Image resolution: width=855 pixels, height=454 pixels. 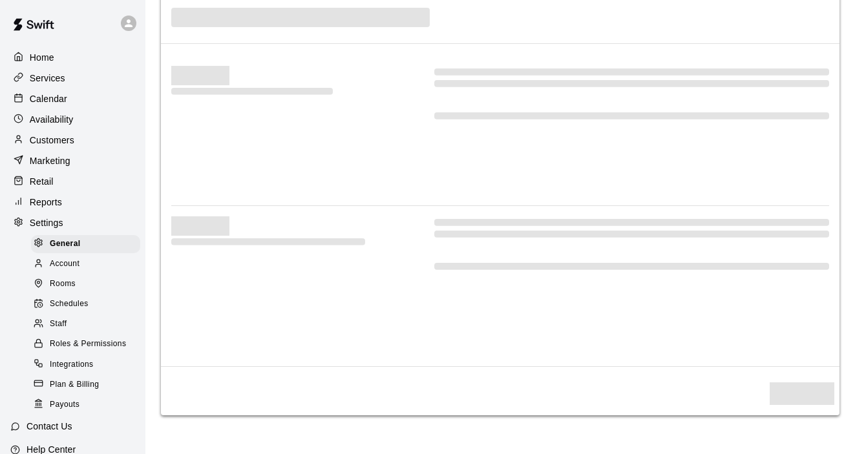 What do you see at coordinates (72, 182) in the screenshot?
I see `div: Retail` at bounding box center [72, 182].